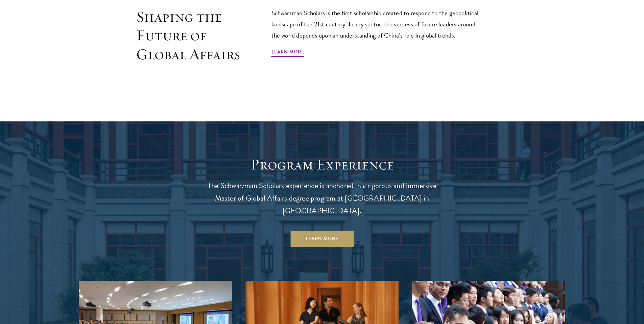  Describe the element at coordinates (189, 36) in the screenshot. I see `h2: Shaping the Future of Global Affairs` at that location.